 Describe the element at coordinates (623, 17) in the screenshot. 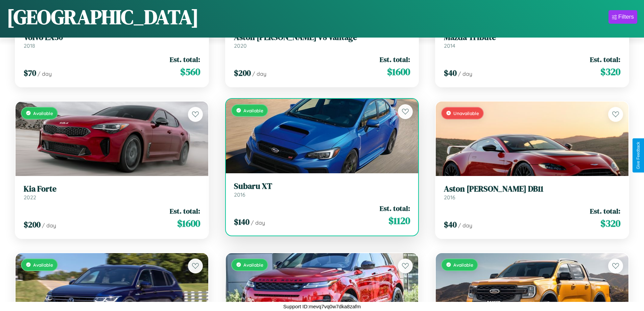

I see `button: Filters` at that location.